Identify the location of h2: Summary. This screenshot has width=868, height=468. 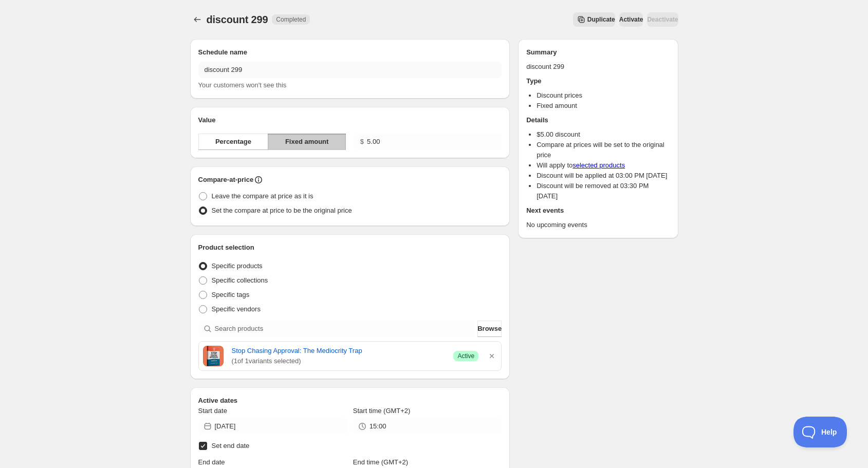
(598, 53).